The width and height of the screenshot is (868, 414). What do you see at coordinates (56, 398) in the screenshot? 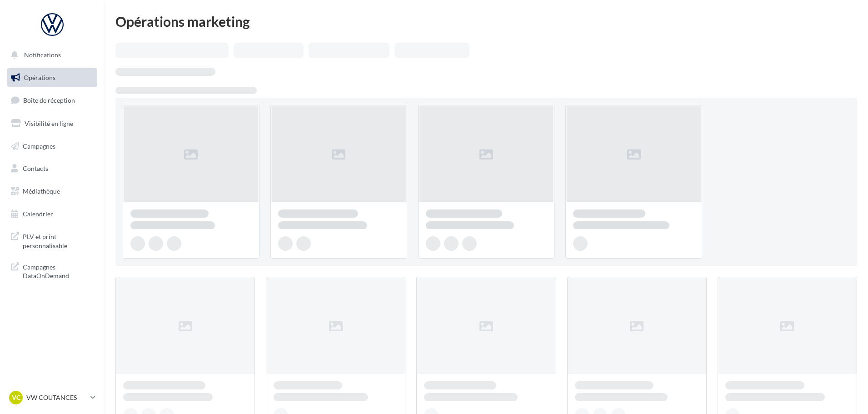
I see `p: VW COUTANCES` at bounding box center [56, 398].